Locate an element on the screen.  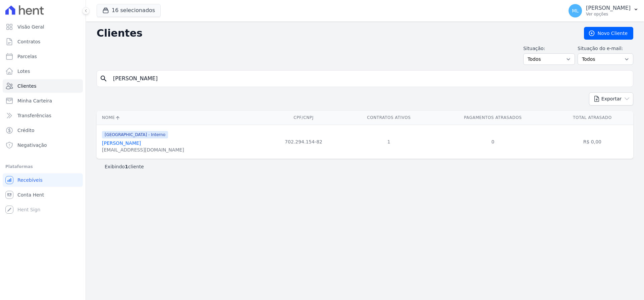
a: Clientes is located at coordinates (43, 86).